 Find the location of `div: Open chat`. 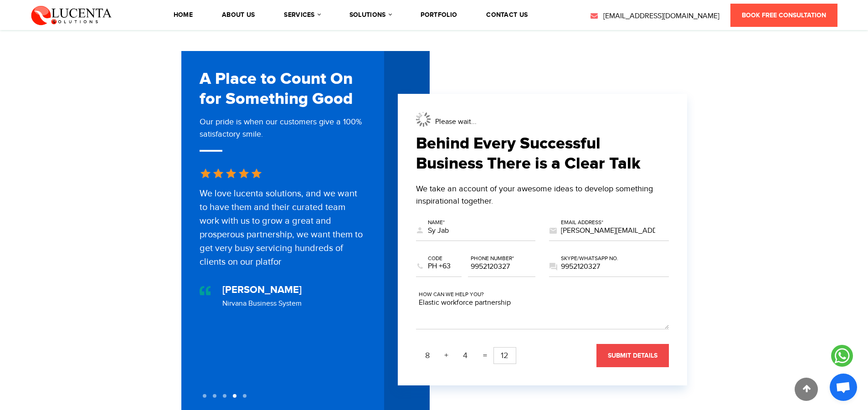

div: Open chat is located at coordinates (843, 387).